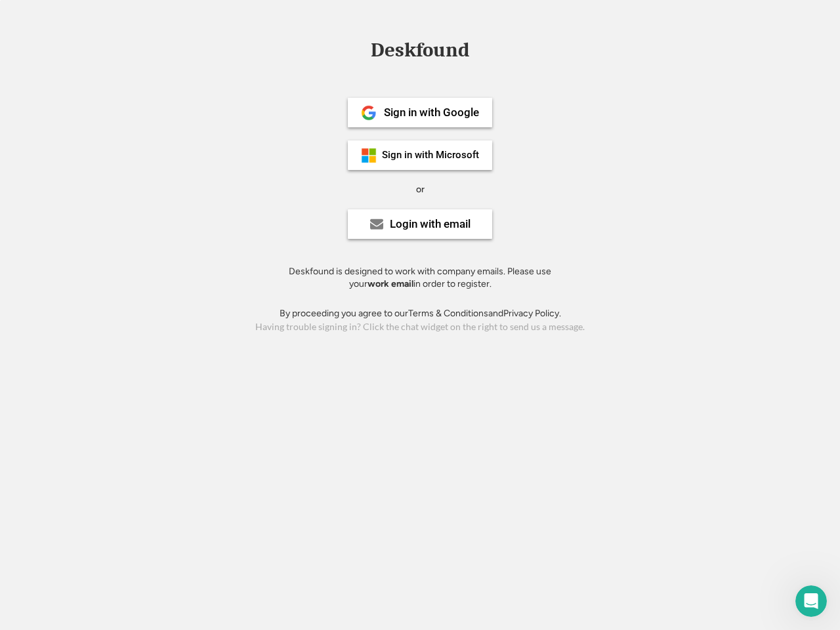 Image resolution: width=840 pixels, height=630 pixels. I want to click on img: ms-symbollockup_mssymbol_19.png, so click(369, 155).